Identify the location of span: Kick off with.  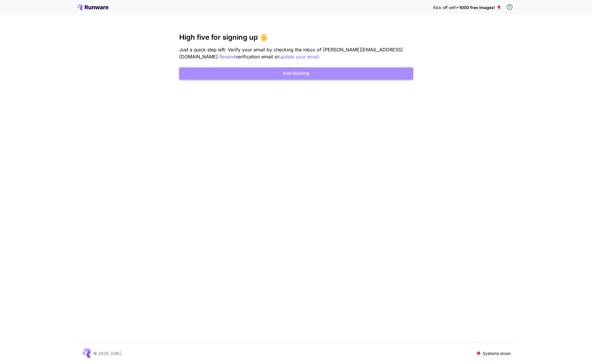
(445, 8).